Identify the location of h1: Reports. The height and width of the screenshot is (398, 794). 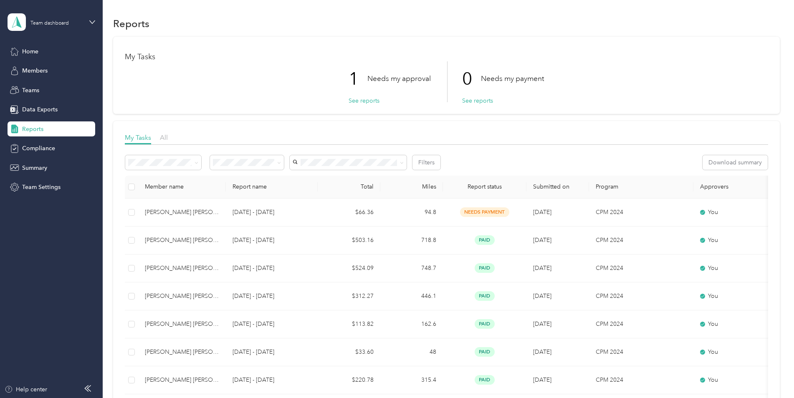
(131, 23).